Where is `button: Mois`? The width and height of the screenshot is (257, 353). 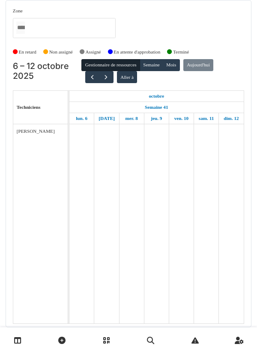
button: Mois is located at coordinates (172, 65).